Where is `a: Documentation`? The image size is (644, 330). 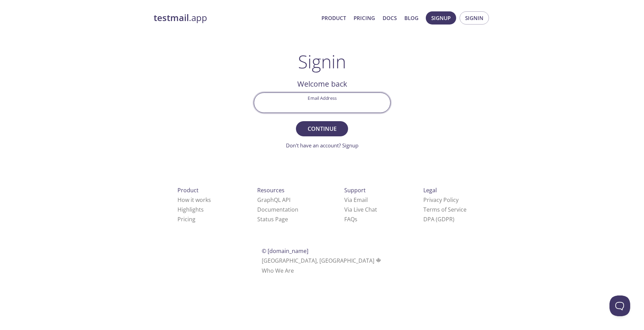
a: Documentation is located at coordinates (277, 209).